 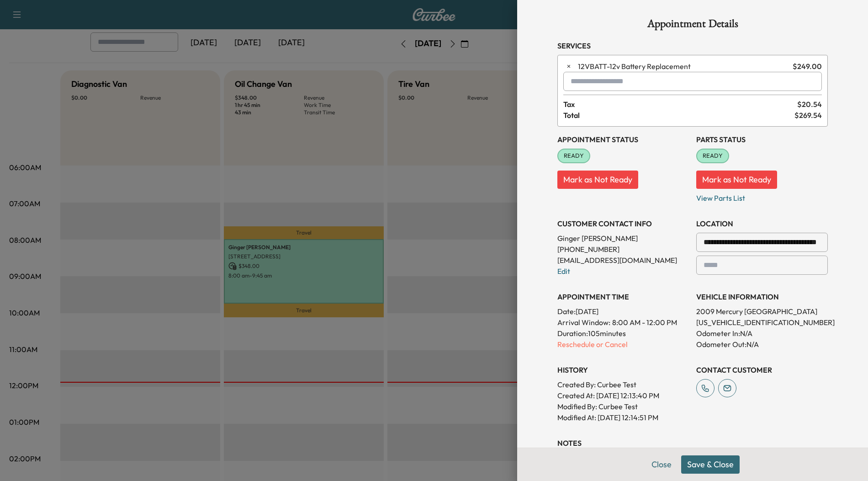 What do you see at coordinates (693, 443) in the screenshot?
I see `h3: NOTES` at bounding box center [693, 443].